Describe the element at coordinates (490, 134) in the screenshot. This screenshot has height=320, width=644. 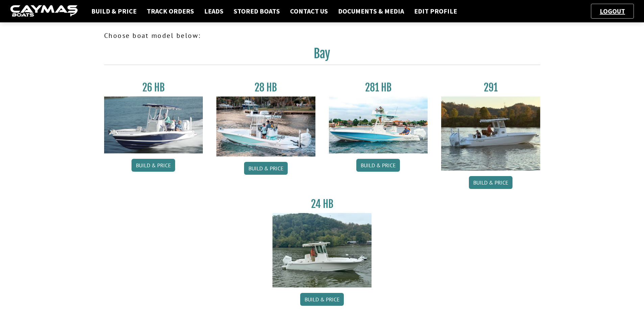
I see `img: 291_Thumbnail.jpg` at that location.